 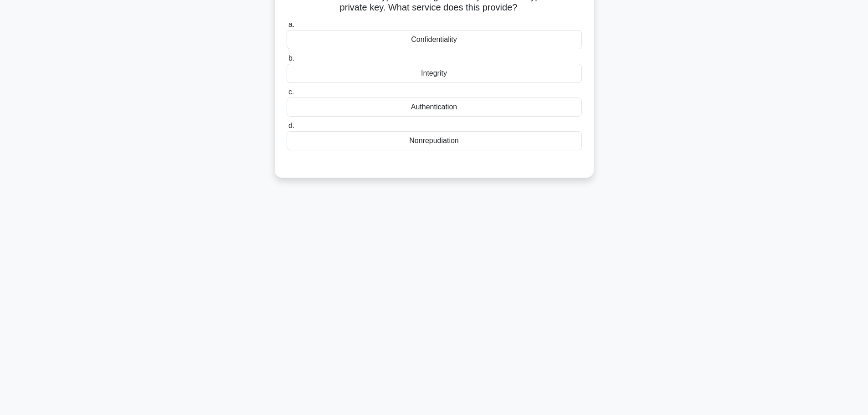 I want to click on div: Confidentiality, so click(x=434, y=40).